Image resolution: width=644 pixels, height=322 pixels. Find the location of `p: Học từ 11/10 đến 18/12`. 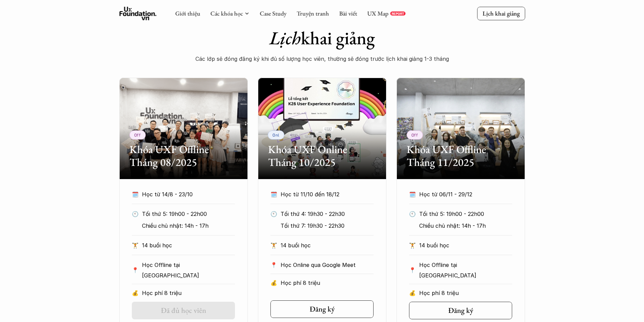

p: Học từ 11/10 đến 18/12 is located at coordinates (321, 194).